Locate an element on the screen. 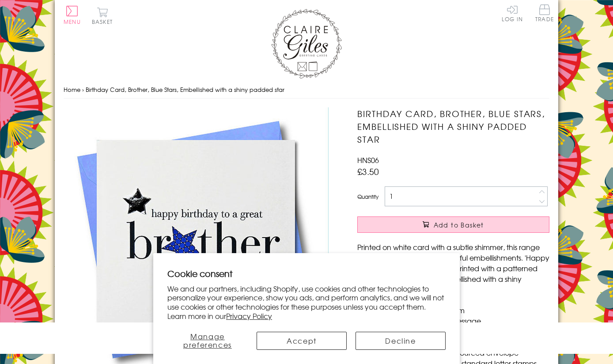 This screenshot has width=613, height=364. button: Manage preferences is located at coordinates (208, 340).